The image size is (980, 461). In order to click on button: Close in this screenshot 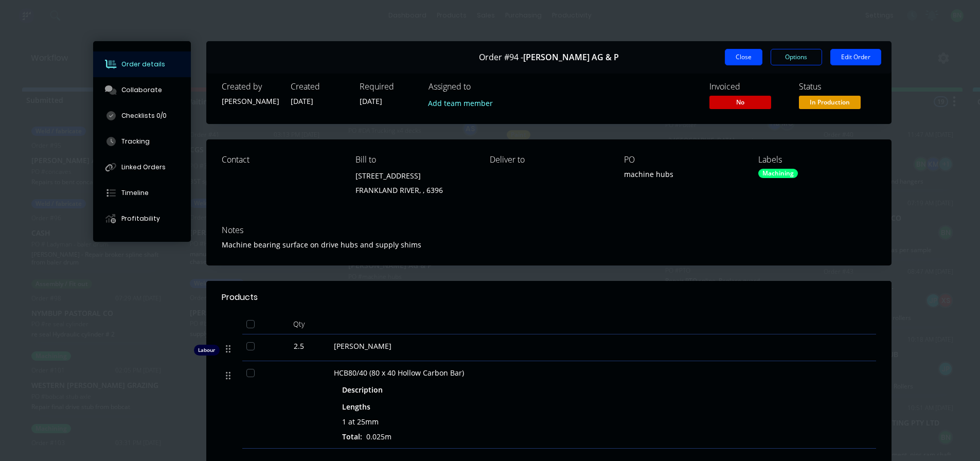, I will do `click(743, 57)`.